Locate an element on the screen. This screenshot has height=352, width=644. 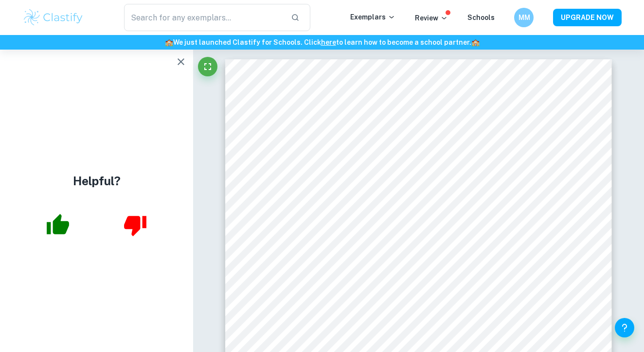
button: UPGRADE NOW is located at coordinates (587, 17).